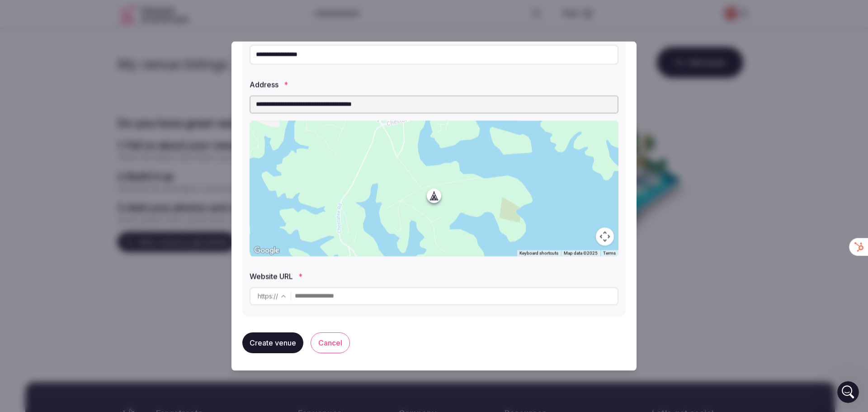 This screenshot has height=412, width=868. I want to click on button: Create venue, so click(272, 342).